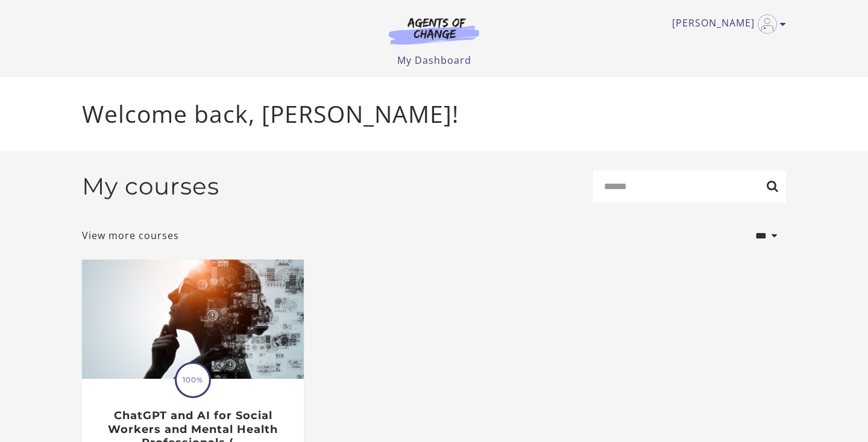 Image resolution: width=868 pixels, height=442 pixels. I want to click on a: Toggle menu, so click(726, 24).